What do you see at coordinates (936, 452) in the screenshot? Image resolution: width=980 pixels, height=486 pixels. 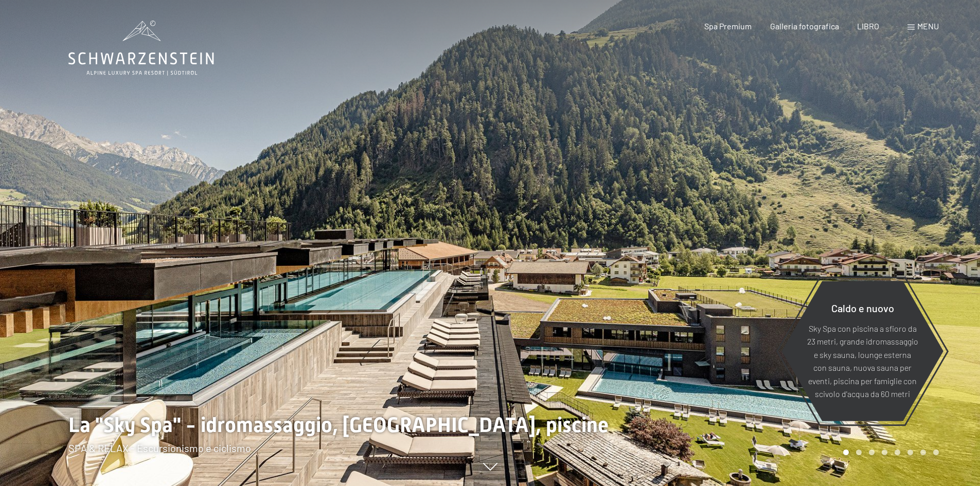 I see `div: Pagina 8 della giostra` at bounding box center [936, 452].